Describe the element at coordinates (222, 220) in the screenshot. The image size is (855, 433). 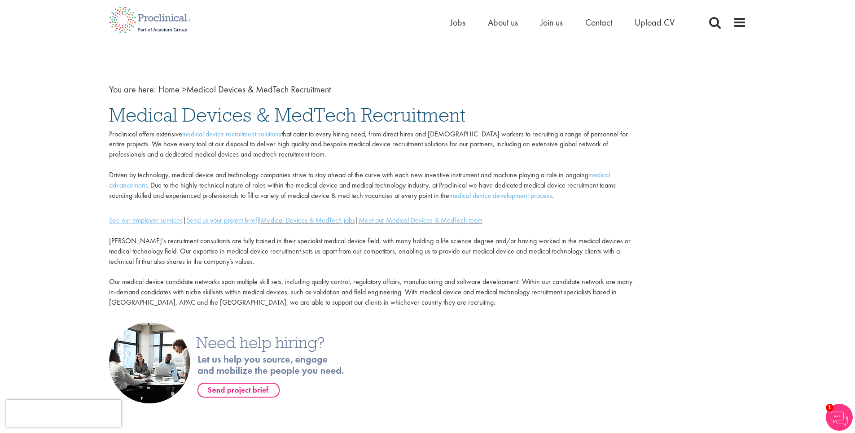
I see `a: Send us your project brief` at that location.